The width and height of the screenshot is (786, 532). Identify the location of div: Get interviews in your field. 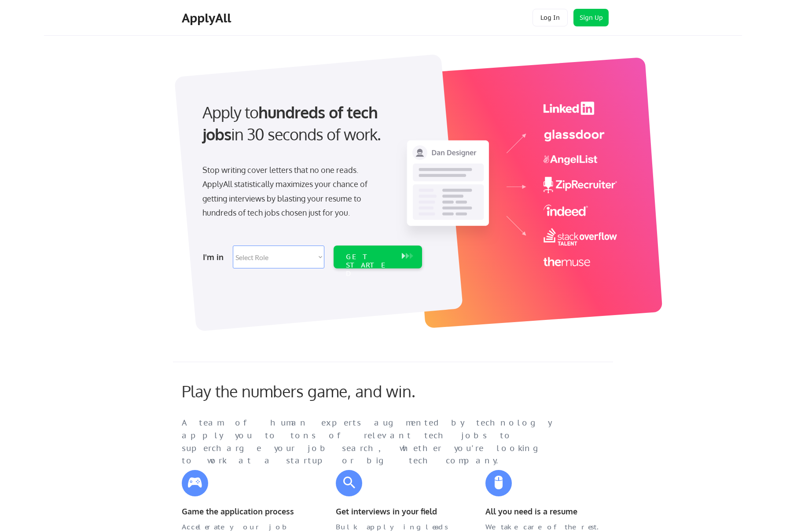
(395, 511).